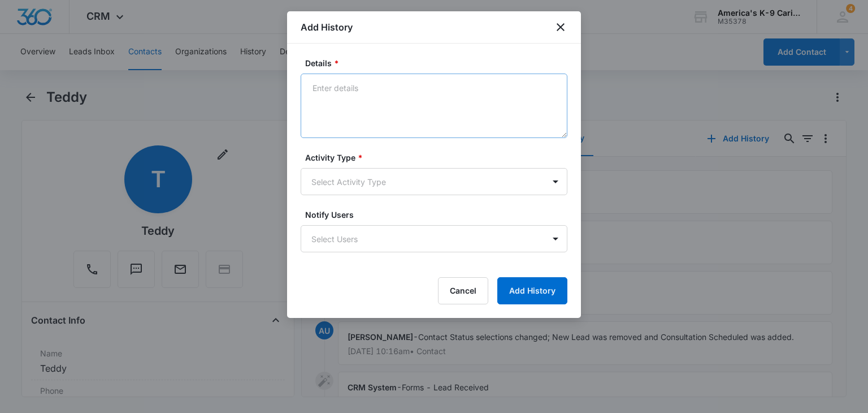 This screenshot has width=868, height=413. Describe the element at coordinates (438, 214) in the screenshot. I see `label: Notify Users` at that location.